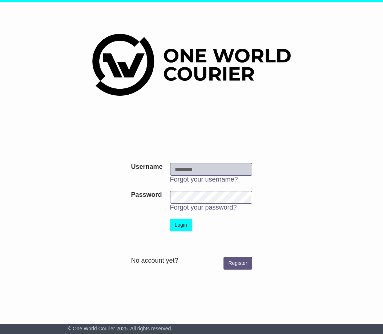  Describe the element at coordinates (146, 195) in the screenshot. I see `label: Password` at that location.